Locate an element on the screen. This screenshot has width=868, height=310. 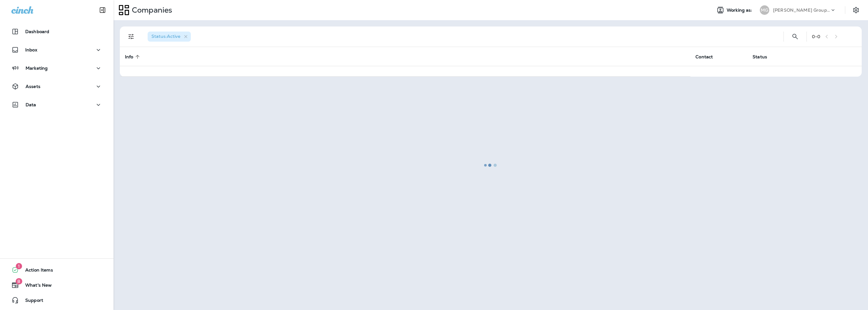
button: Support is located at coordinates (57, 300).